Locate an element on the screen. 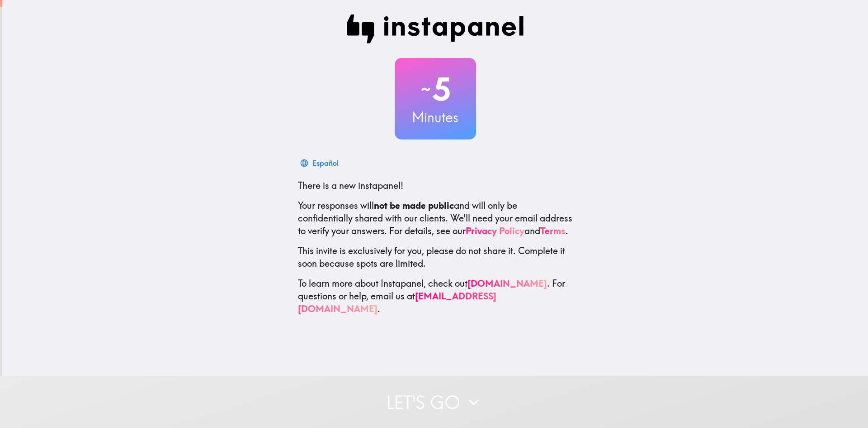 This screenshot has height=428, width=868. a: Privacy Policy is located at coordinates (495, 230).